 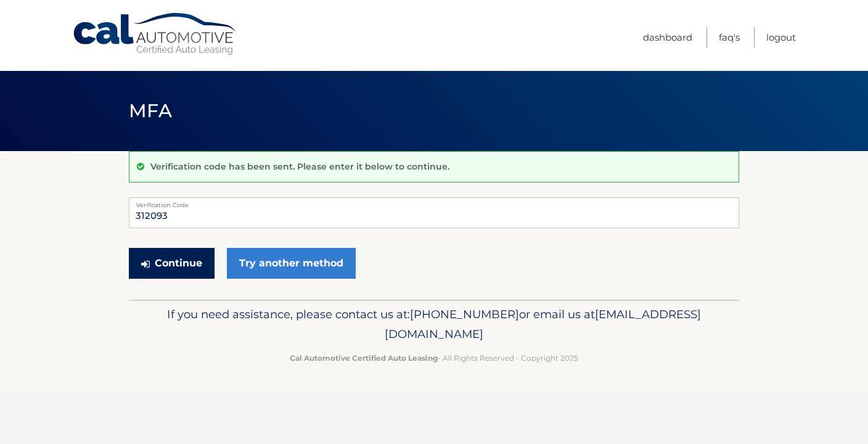 What do you see at coordinates (171, 263) in the screenshot?
I see `button: Continue` at bounding box center [171, 263].